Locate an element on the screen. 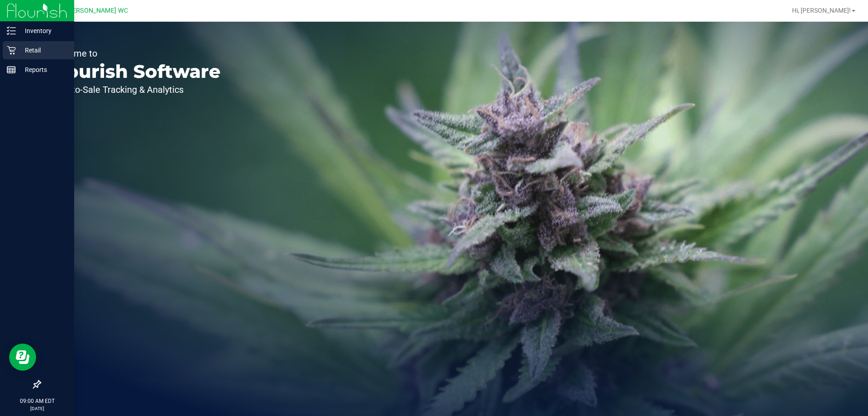  p: Reports is located at coordinates (43, 70).